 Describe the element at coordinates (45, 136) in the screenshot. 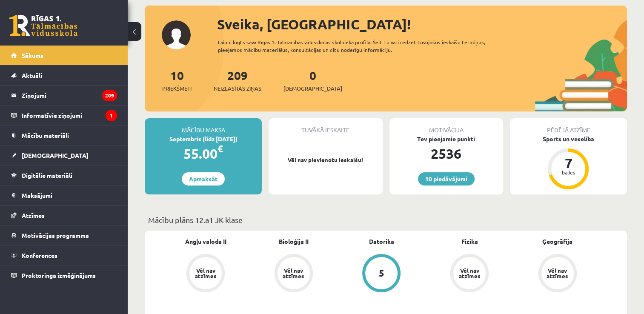

I see `span: Mācību materiāli` at that location.